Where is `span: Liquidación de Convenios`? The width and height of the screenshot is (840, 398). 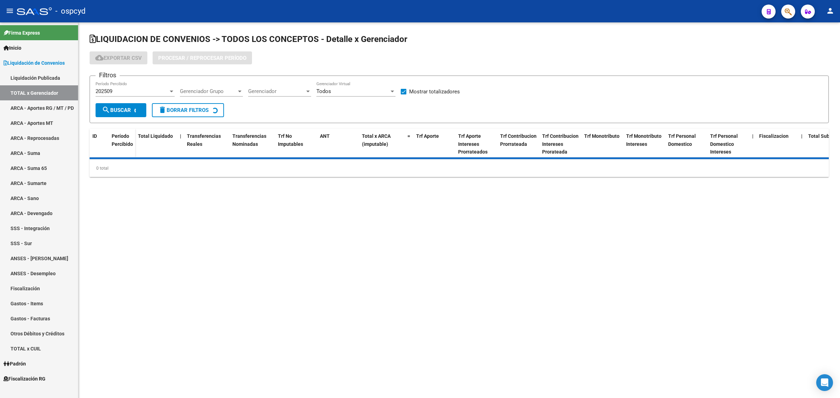
span: Liquidación de Convenios is located at coordinates (34, 63).